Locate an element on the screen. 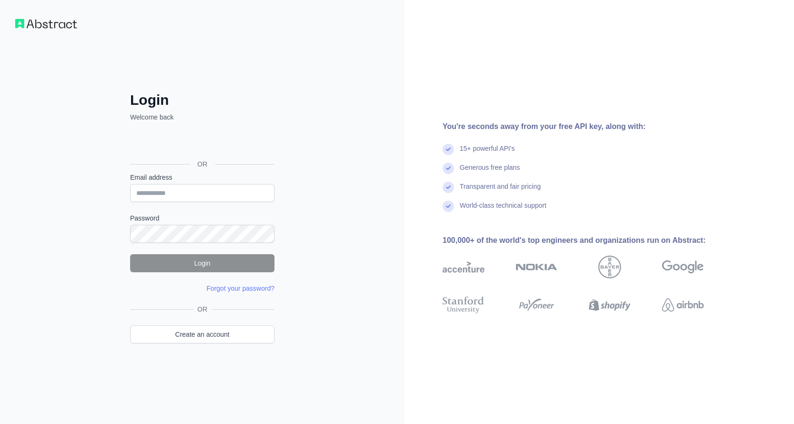 The width and height of the screenshot is (794, 424). div: 15+ powerful API's is located at coordinates (487, 153).